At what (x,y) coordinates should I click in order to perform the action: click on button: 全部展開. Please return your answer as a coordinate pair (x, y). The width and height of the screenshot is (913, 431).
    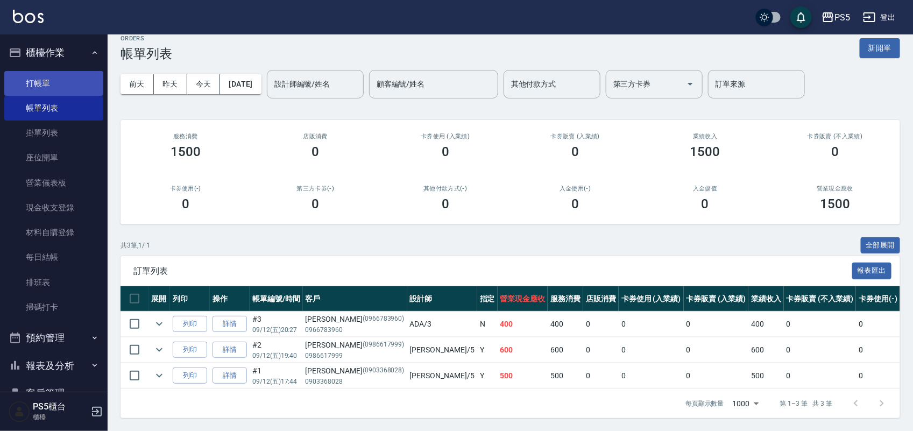
    Looking at the image, I should click on (881, 245).